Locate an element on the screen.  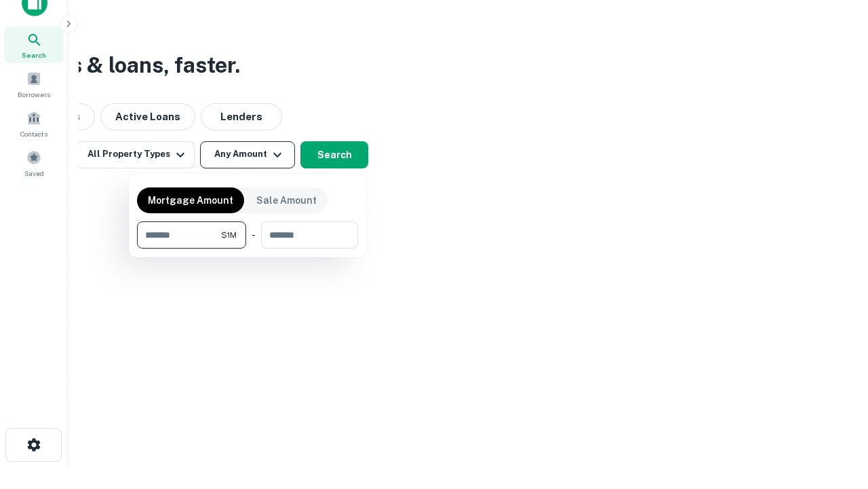
p: Mortgage Amount is located at coordinates (190, 200).